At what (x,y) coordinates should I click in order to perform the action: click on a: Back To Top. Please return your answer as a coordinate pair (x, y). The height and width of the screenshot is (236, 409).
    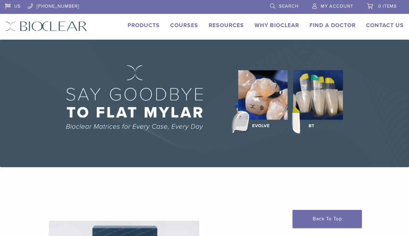
    Looking at the image, I should click on (327, 219).